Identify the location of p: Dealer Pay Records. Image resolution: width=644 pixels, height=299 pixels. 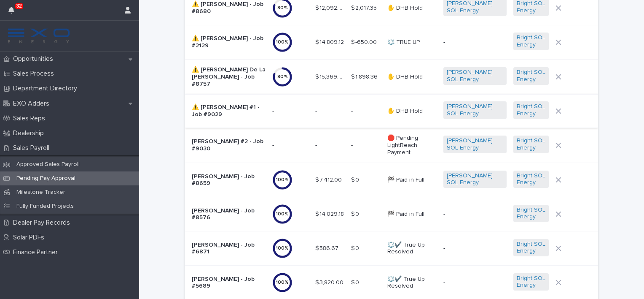
(43, 223).